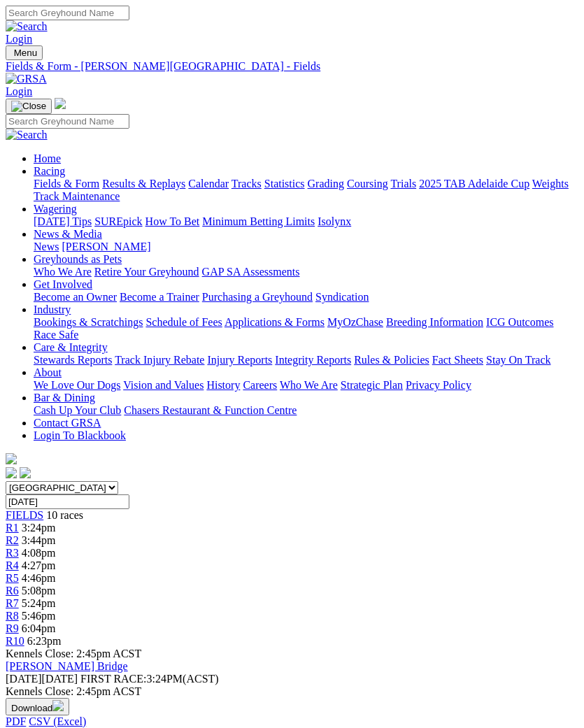  Describe the element at coordinates (392, 360) in the screenshot. I see `a: Rules & Policies` at that location.